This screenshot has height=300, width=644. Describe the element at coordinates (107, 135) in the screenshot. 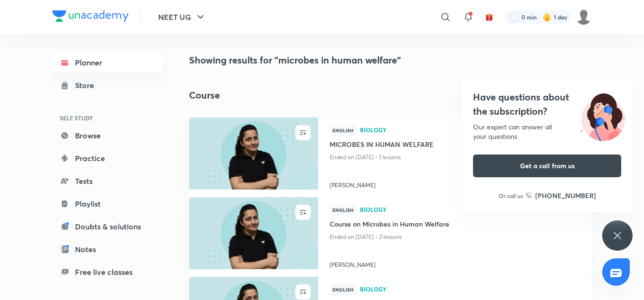

I see `a: Browse` at that location.